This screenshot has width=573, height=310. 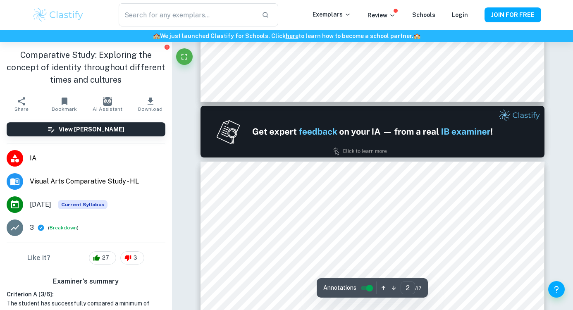 What do you see at coordinates (286, 36) in the screenshot?
I see `h6: We just launched Clastify for Schools. Click to learn how to become a school partner.` at bounding box center [286, 36].